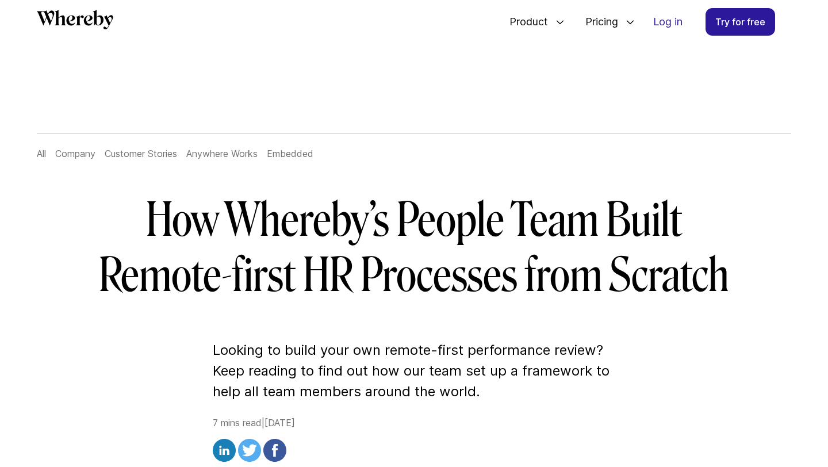 The width and height of the screenshot is (828, 467). What do you see at coordinates (525, 22) in the screenshot?
I see `span: Product` at bounding box center [525, 22].